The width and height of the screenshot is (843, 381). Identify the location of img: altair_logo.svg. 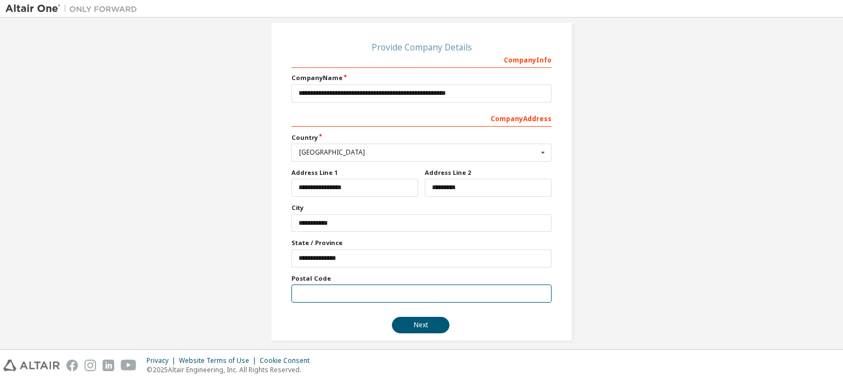
(31, 365).